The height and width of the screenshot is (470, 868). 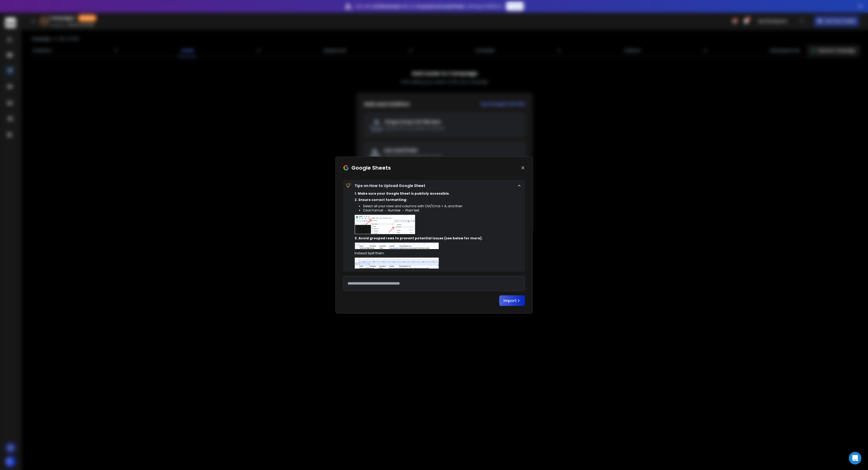 What do you see at coordinates (418, 194) in the screenshot?
I see `p: 1. Make sure your Google Sheet is publicly accessible.` at bounding box center [418, 194].